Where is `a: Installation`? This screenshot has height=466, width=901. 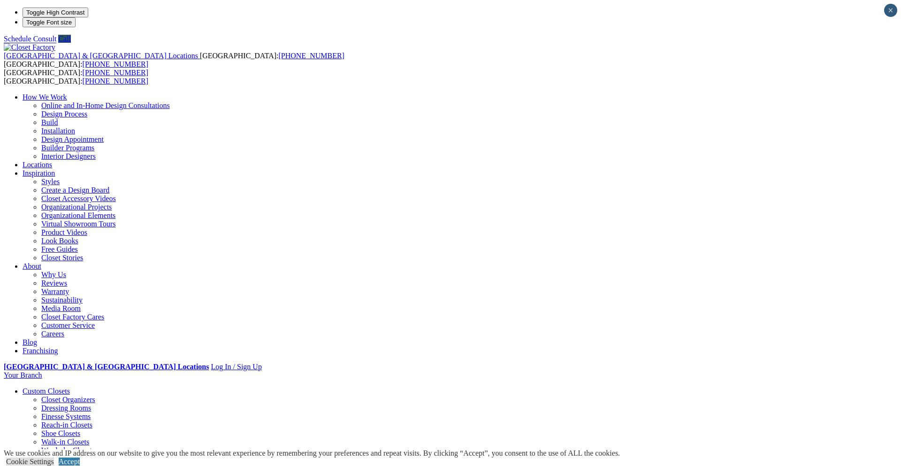
a: Installation is located at coordinates (58, 130).